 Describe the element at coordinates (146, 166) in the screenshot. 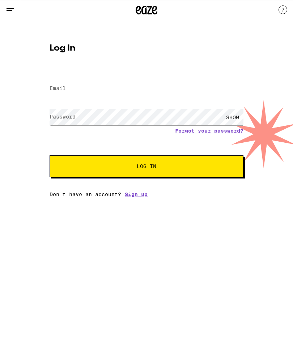

I see `button: Log In` at that location.